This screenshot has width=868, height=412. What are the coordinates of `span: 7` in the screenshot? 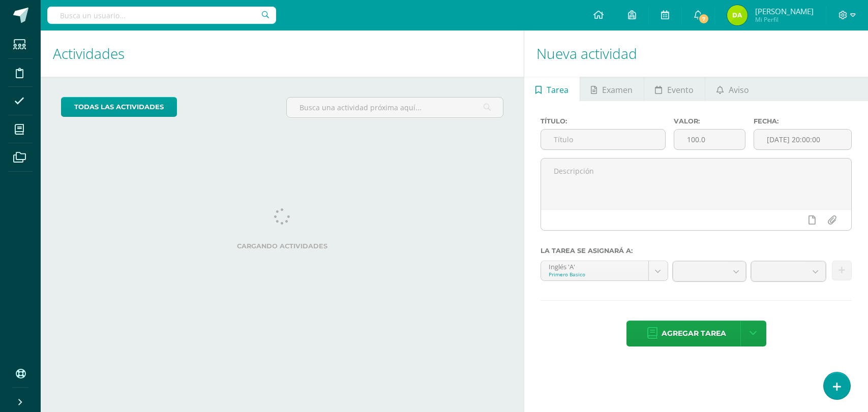 It's located at (703, 19).